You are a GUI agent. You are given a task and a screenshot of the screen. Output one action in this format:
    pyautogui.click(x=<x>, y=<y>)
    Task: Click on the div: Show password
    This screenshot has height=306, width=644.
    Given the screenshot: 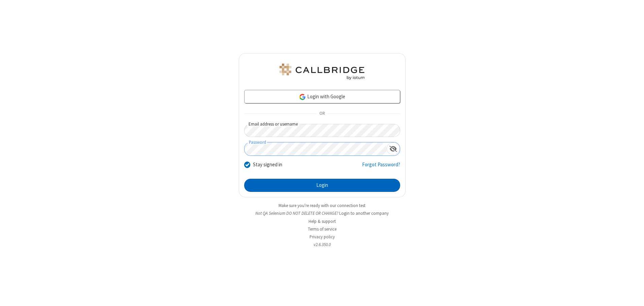 What is the action you would take?
    pyautogui.click(x=393, y=148)
    